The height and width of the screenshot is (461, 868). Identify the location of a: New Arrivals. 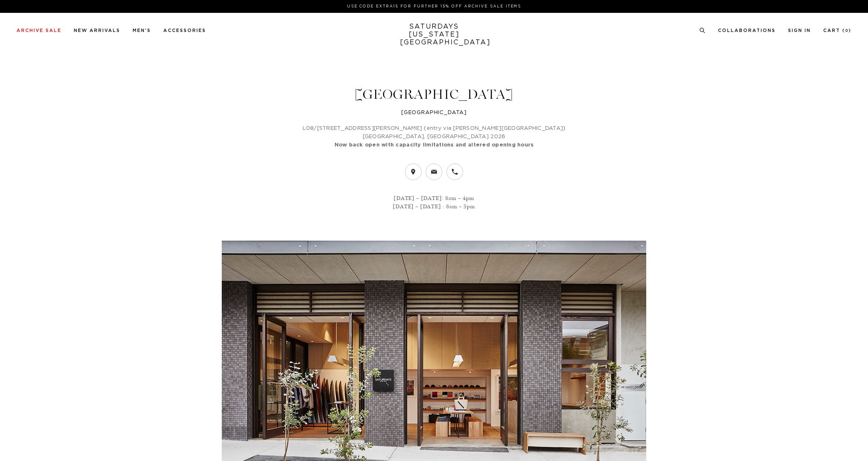
(97, 30).